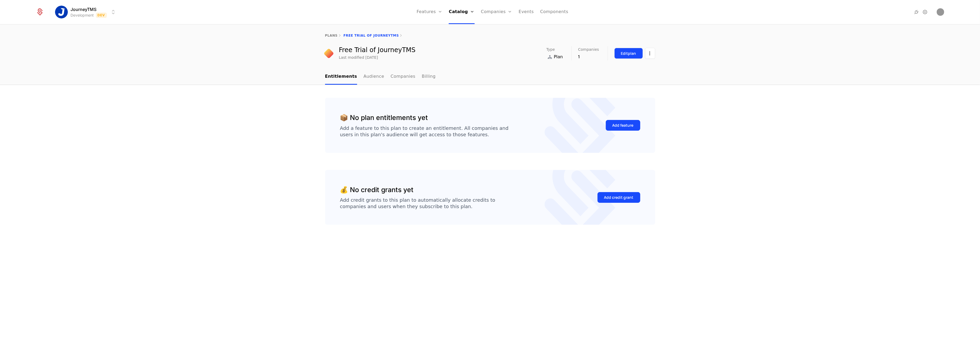 The image size is (980, 350). I want to click on div: 📦 No plan entitlements yet, so click(384, 118).